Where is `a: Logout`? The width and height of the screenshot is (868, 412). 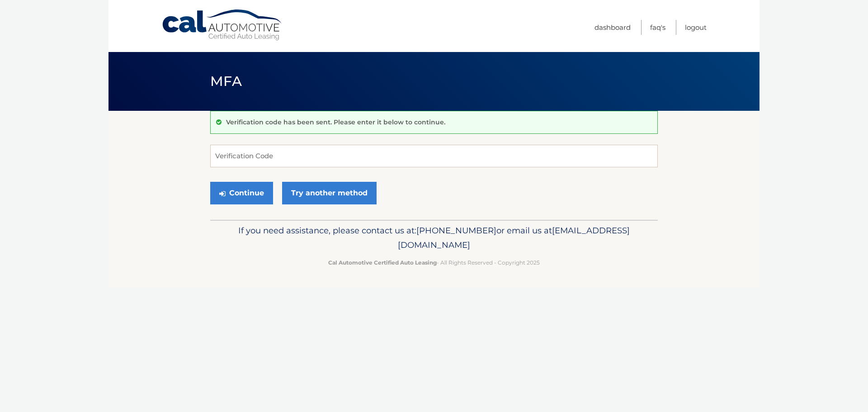 a: Logout is located at coordinates (696, 27).